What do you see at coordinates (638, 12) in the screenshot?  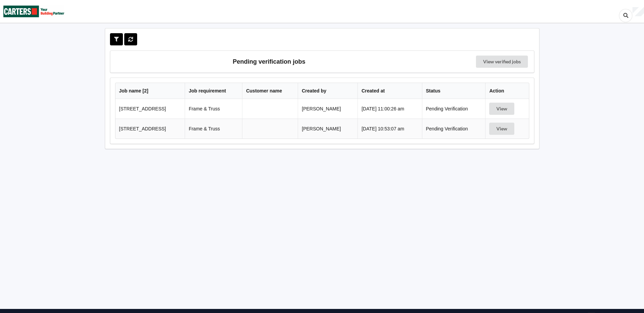 I see `div: User Profile` at bounding box center [638, 12].